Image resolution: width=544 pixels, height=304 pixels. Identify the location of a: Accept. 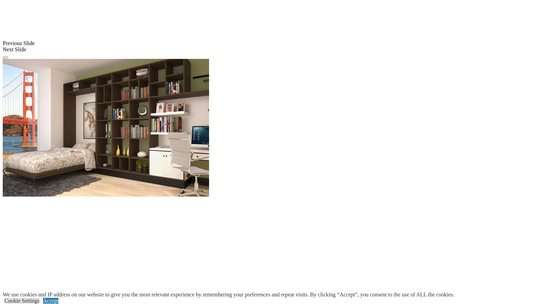
(51, 300).